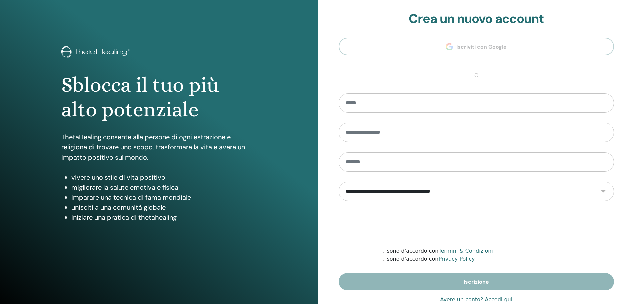 Image resolution: width=635 pixels, height=304 pixels. Describe the element at coordinates (476, 19) in the screenshot. I see `h2: Crea un nuovo account` at that location.